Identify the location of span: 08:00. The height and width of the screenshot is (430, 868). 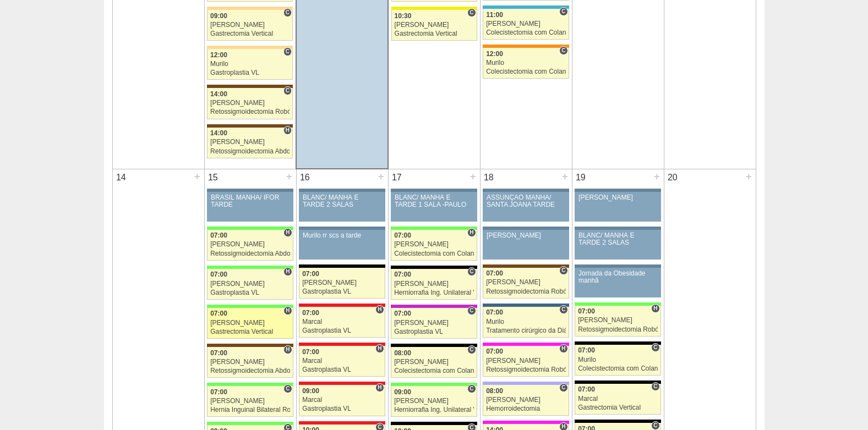
(494, 391).